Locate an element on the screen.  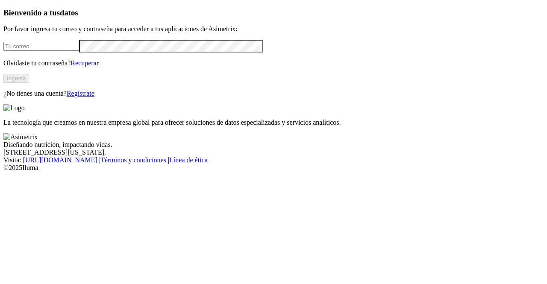
input: Tu correo is located at coordinates (41, 46).